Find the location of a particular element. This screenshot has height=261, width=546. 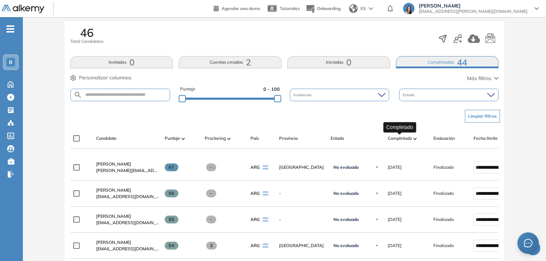

span: Incidencias is located at coordinates (303, 95).